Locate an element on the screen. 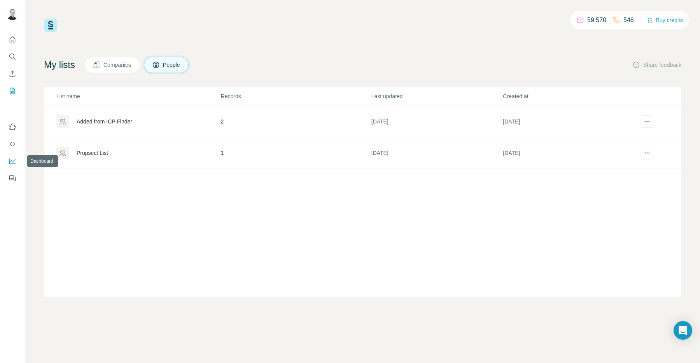  button: Quick start is located at coordinates (12, 40).